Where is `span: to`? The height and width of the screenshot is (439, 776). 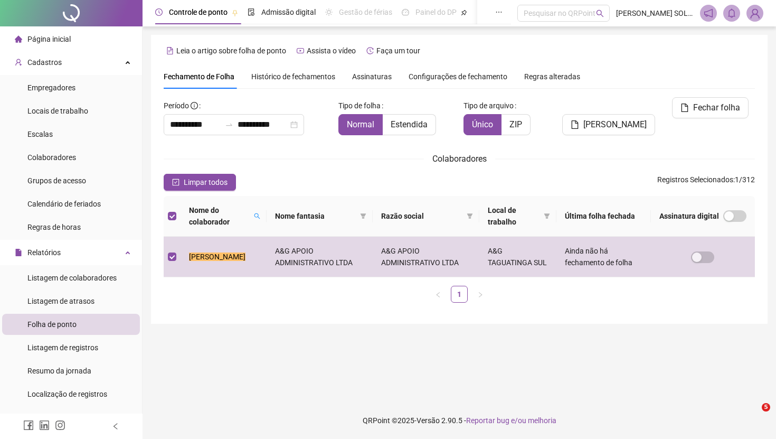 span: to is located at coordinates (229, 125).